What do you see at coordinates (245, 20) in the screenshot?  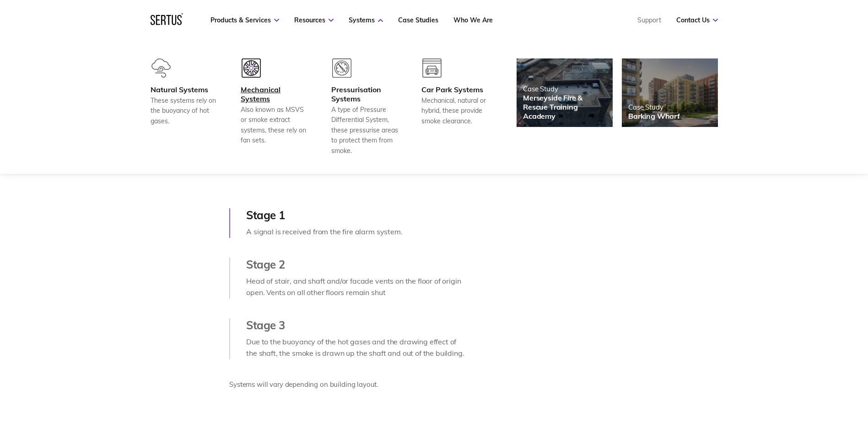 I see `a: Products & Services` at bounding box center [245, 20].